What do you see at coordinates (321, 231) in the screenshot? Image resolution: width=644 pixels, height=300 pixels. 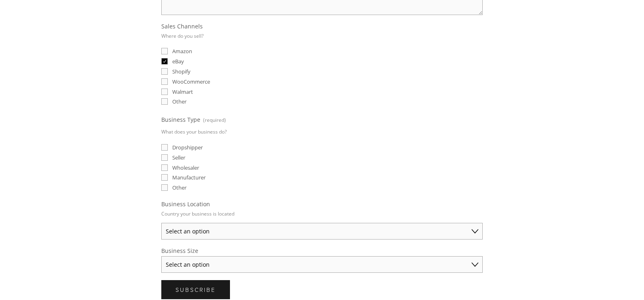 I see `select: Business Location` at bounding box center [321, 231].